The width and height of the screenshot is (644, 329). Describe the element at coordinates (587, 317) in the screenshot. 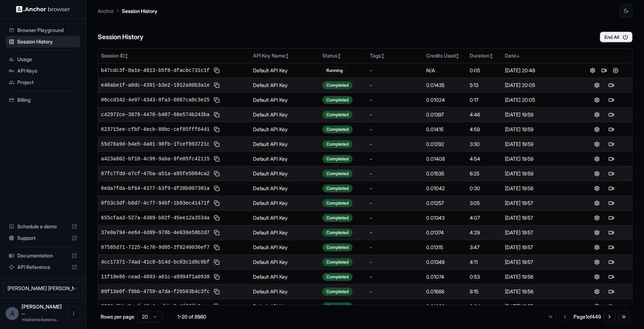

I see `div: Page 1 of 449` at that location.